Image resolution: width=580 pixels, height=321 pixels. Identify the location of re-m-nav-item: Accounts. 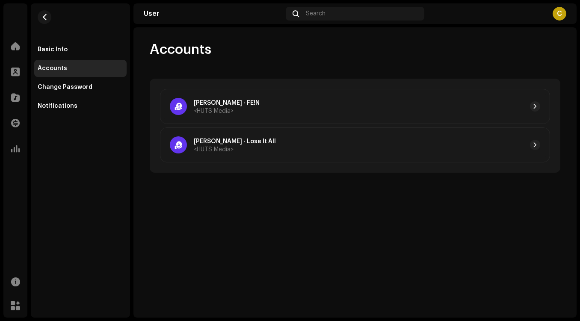
(80, 68).